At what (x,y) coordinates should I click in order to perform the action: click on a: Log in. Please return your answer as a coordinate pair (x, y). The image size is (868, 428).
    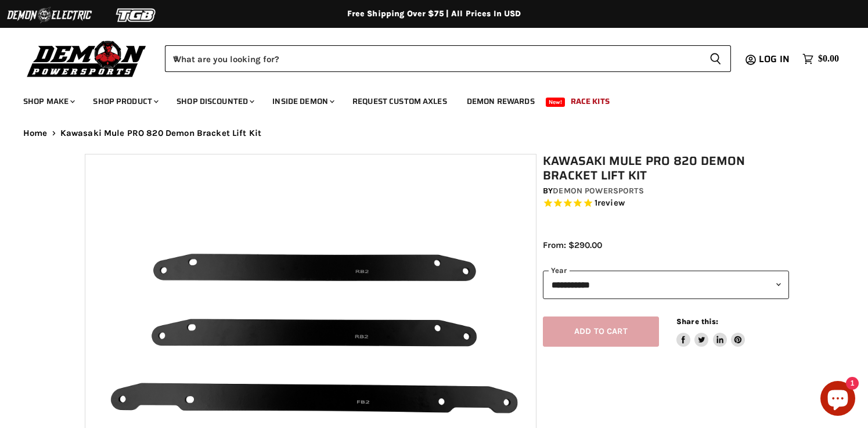
    Looking at the image, I should click on (775, 59).